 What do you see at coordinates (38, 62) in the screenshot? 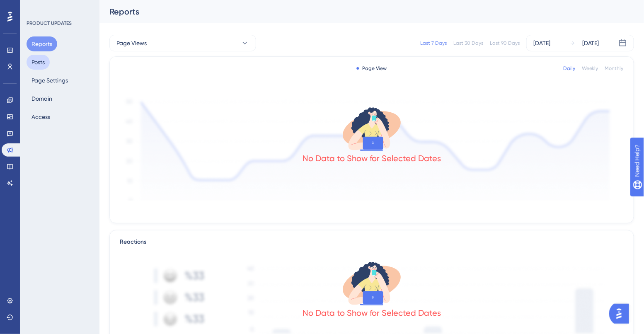
I see `button: Posts` at bounding box center [38, 62].